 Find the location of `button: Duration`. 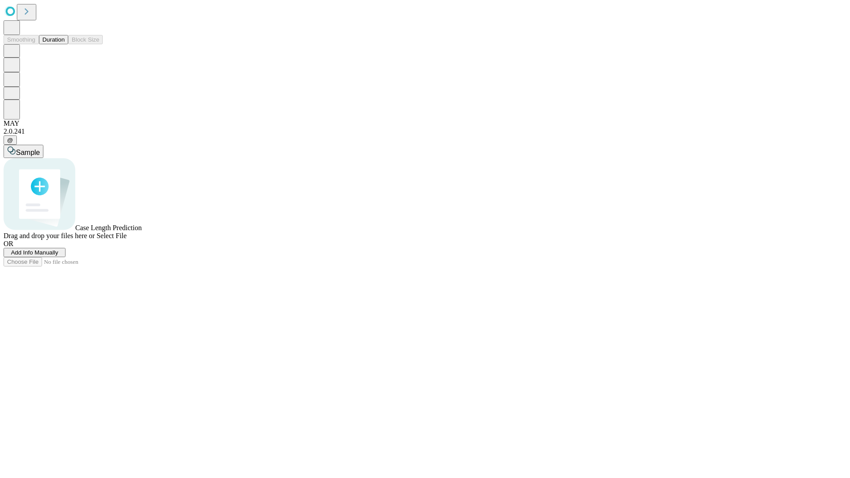

button: Duration is located at coordinates (54, 39).